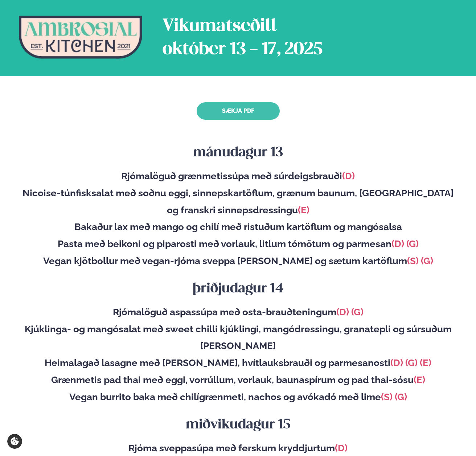 Image resolution: width=476 pixels, height=456 pixels. I want to click on h3: miðvikudagur 15, so click(238, 425).